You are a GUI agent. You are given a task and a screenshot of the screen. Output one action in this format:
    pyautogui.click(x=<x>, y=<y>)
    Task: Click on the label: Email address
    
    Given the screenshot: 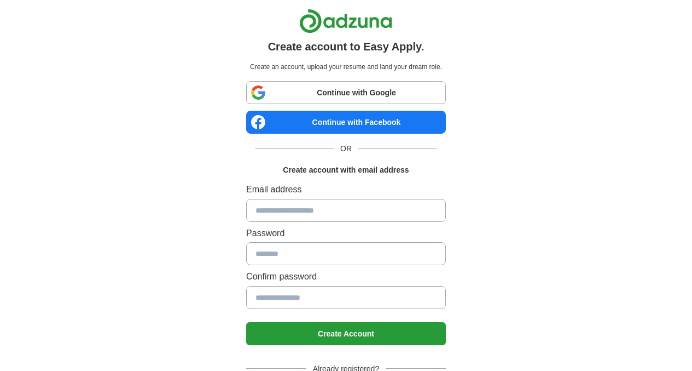 What is the action you would take?
    pyautogui.click(x=346, y=189)
    